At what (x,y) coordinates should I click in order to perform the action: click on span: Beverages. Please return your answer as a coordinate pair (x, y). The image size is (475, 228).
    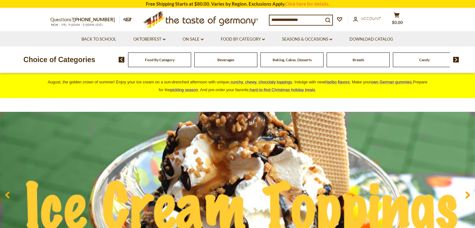
    Looking at the image, I should click on (226, 60).